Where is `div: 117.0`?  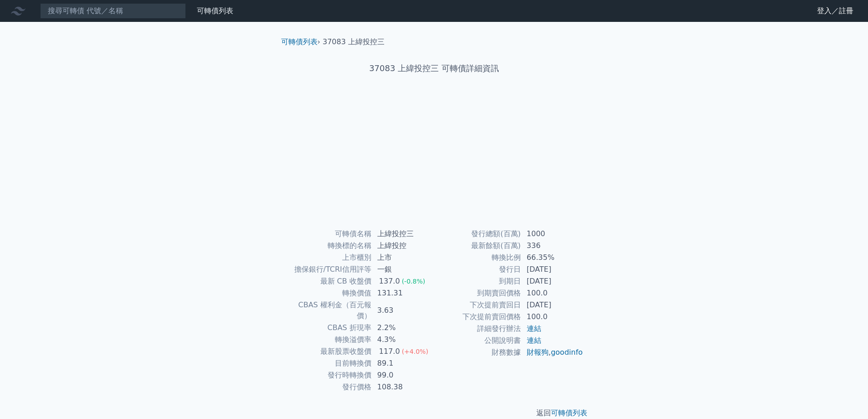 div: 117.0 is located at coordinates (390, 351).